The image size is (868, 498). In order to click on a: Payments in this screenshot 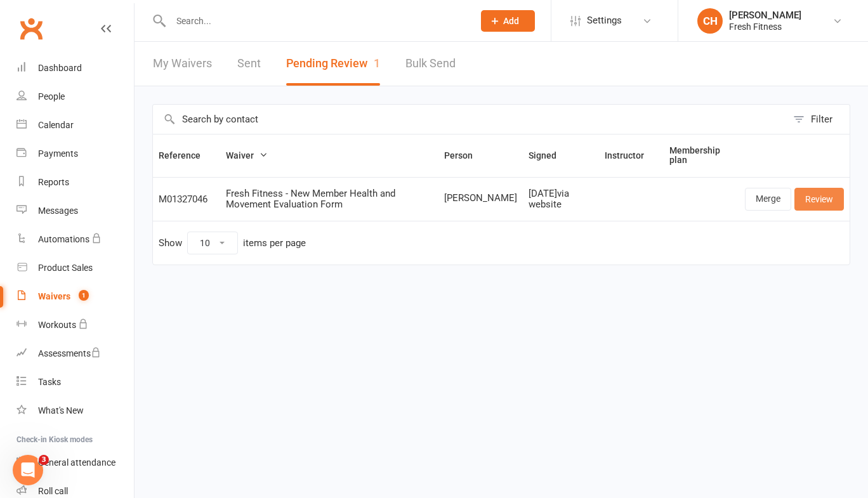, I will do `click(75, 153)`.